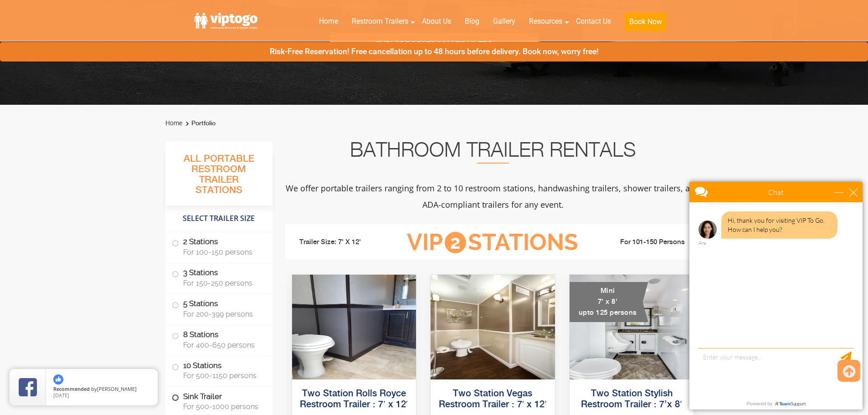 The image size is (868, 415). Describe the element at coordinates (223, 345) in the screenshot. I see `span: For 400-650 persons` at that location.